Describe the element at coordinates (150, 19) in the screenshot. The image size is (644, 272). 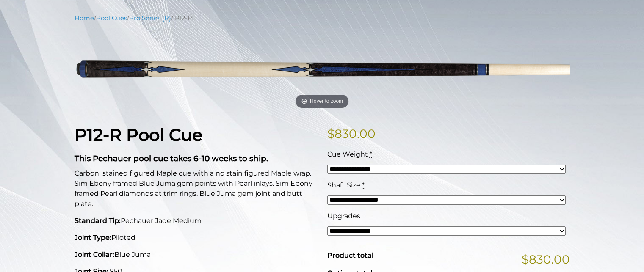
I see `a: Pro Series (R)` at that location.